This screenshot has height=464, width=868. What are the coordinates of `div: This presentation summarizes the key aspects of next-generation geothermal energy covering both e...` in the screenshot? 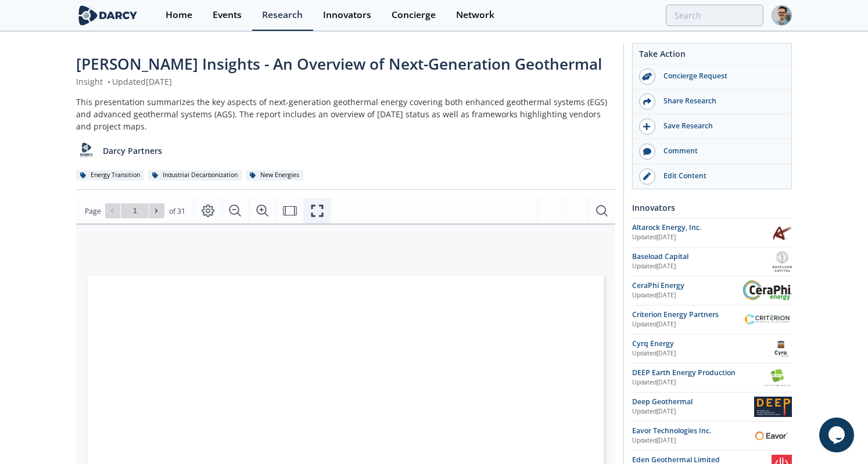 It's located at (346, 114).